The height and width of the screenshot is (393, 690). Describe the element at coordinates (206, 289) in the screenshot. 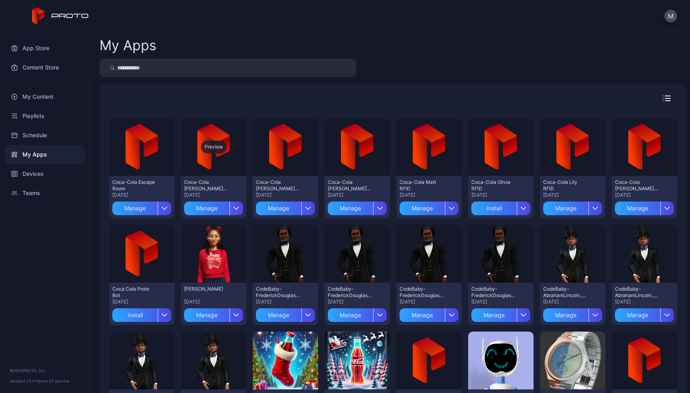

I see `div: Jenn Z` at that location.